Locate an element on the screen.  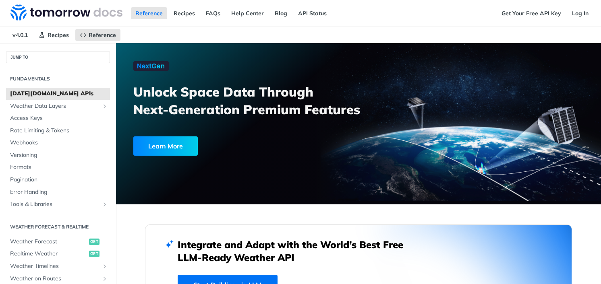
a: Formats is located at coordinates (58, 167).